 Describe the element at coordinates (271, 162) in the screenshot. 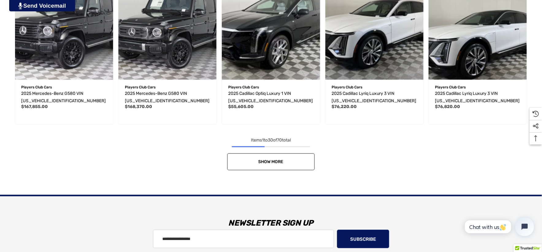

I see `a: Show More` at that location.